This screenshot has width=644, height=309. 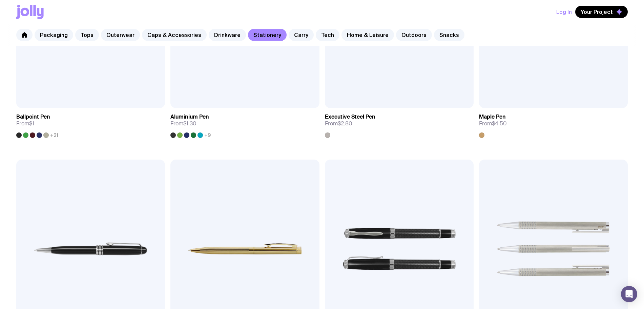 What do you see at coordinates (190, 123) in the screenshot?
I see `span: $1.30` at bounding box center [190, 123].